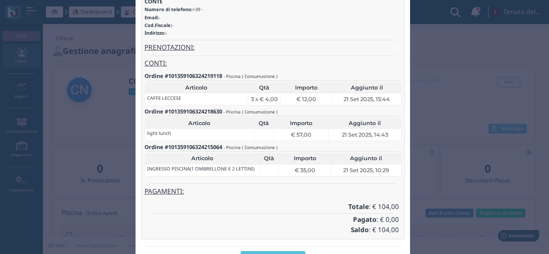 This screenshot has width=549, height=254. What do you see at coordinates (183, 147) in the screenshot?
I see `b: Ordine #101359106324215064` at bounding box center [183, 147].